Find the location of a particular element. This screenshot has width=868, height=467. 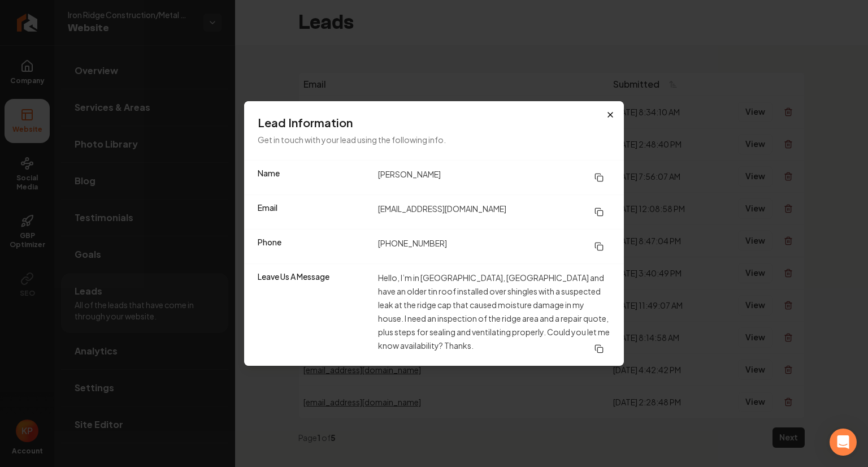

p: Get in touch with your lead using the following info. is located at coordinates (434, 140).